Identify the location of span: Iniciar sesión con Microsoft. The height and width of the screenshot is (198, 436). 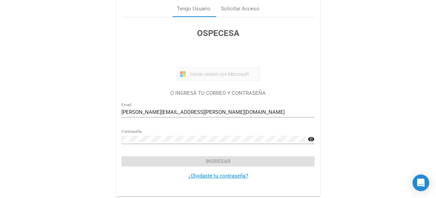
(223, 74).